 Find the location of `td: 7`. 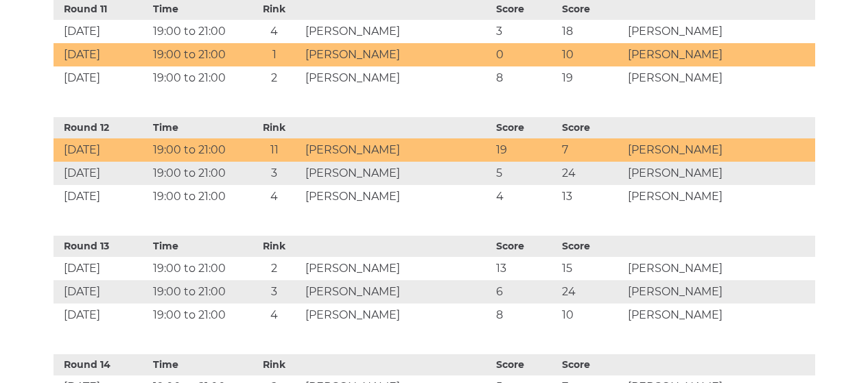

td: 7 is located at coordinates (591, 150).